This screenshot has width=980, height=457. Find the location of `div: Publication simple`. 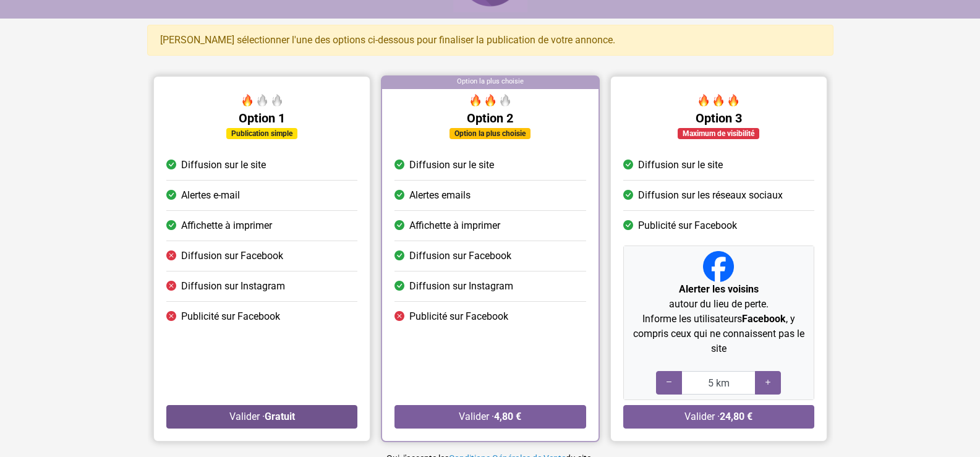

div: Publication simple is located at coordinates (261, 134).